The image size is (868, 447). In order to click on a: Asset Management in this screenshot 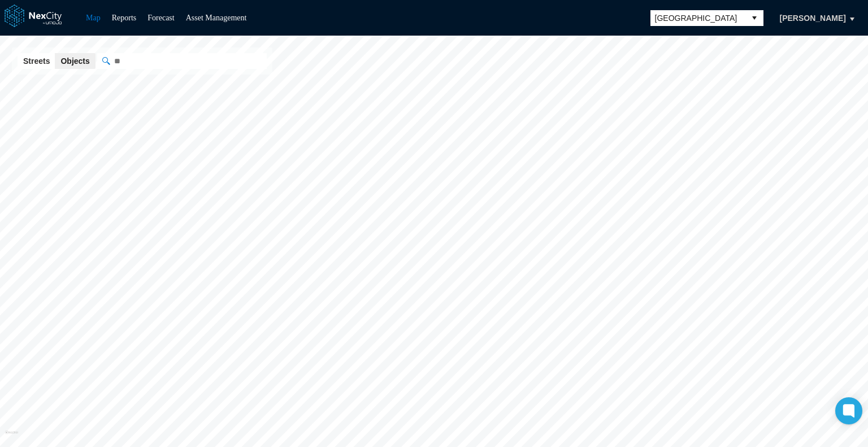, I will do `click(216, 18)`.